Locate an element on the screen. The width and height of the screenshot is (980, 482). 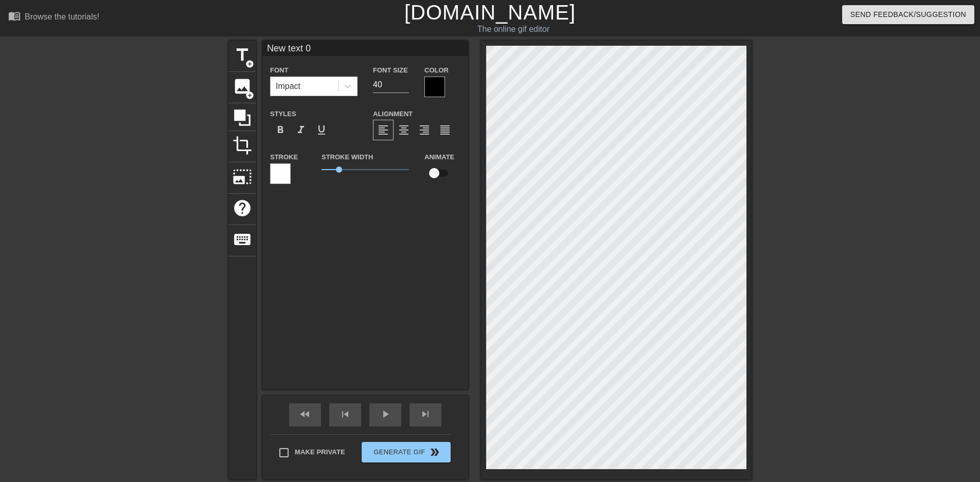
span: format_align_right is located at coordinates (424, 130).